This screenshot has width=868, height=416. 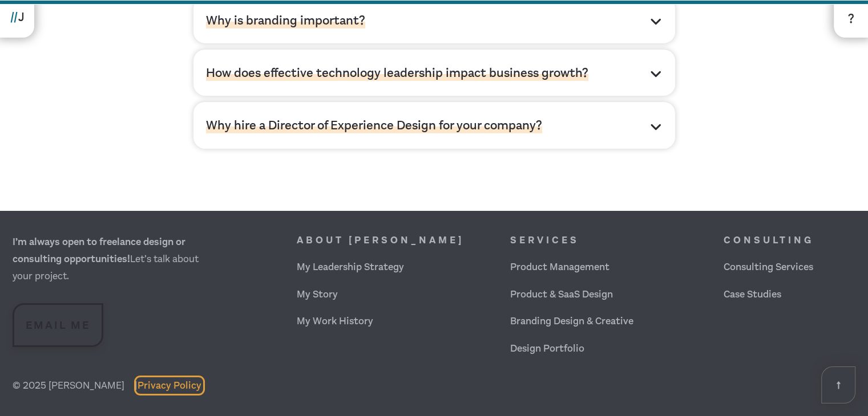 I want to click on h3: Why hire a Director of Experience Design for your company?, so click(x=374, y=125).